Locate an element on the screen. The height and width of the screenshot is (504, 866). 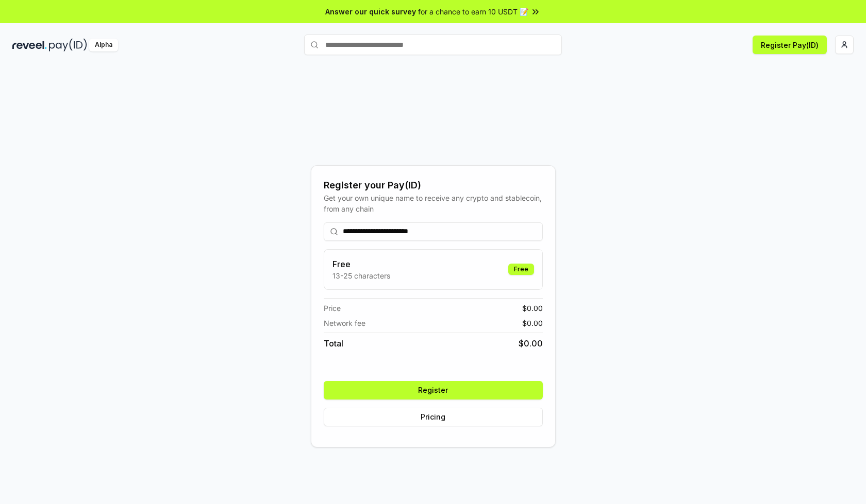
span: Price is located at coordinates (332, 308).